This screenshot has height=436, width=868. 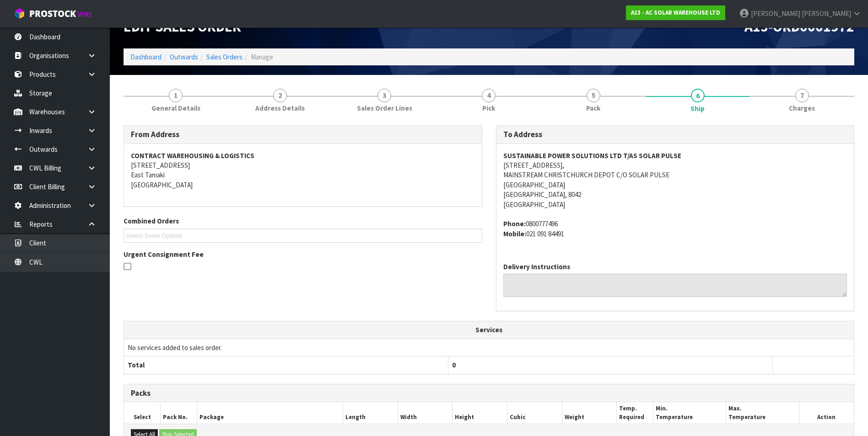 I want to click on th: Width, so click(x=425, y=413).